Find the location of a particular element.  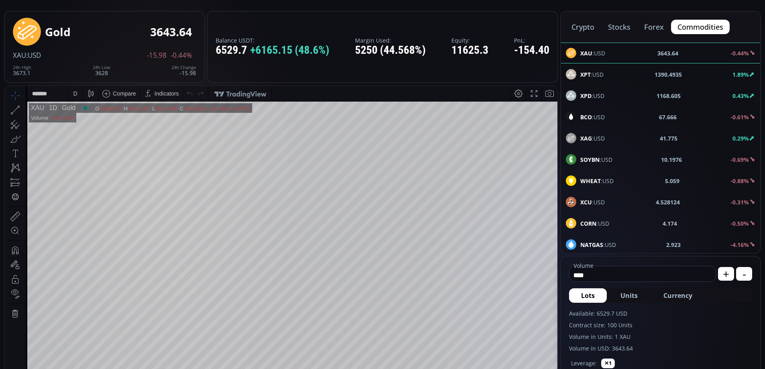

div: Indicators is located at coordinates (162, 8).